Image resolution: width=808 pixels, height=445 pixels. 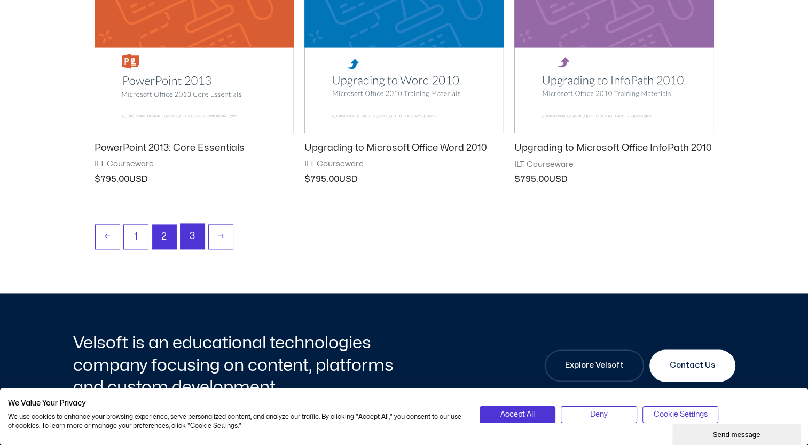 What do you see at coordinates (614, 151) in the screenshot?
I see `a: Upgrading to Microsoft Office InfoPath 2010` at bounding box center [614, 151].